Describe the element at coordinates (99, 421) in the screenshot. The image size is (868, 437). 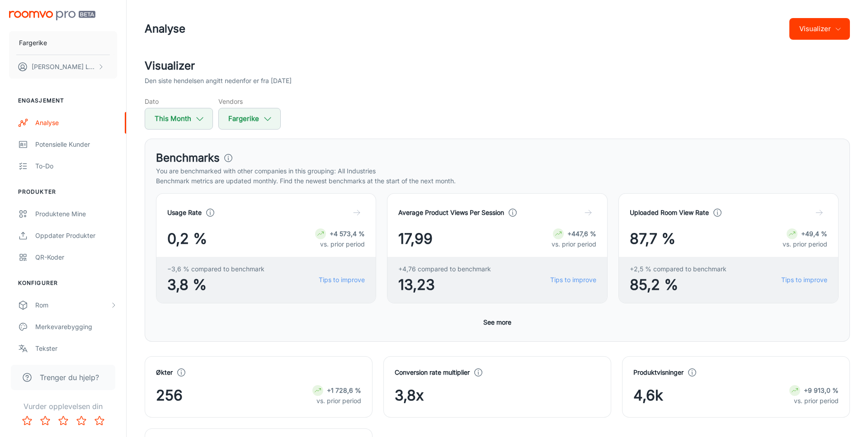
I see `button: Rate 5 star` at that location.